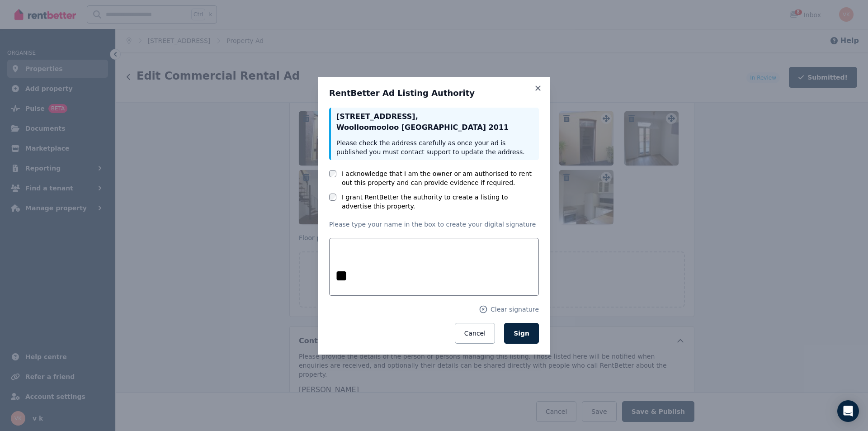  Describe the element at coordinates (435, 147) in the screenshot. I see `p: Please check the address carefully as once your ad is published you must contact support to updat...` at that location.